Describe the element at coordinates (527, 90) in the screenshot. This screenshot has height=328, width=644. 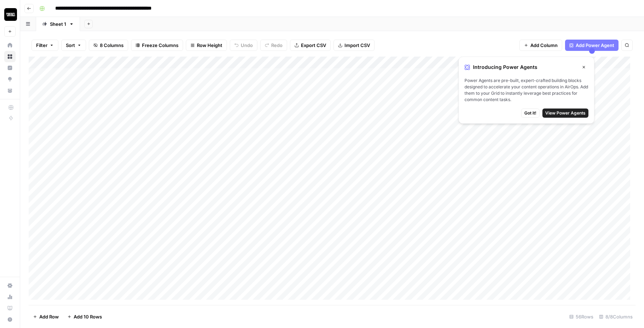
I see `span: Power Agents are pre-built, expert-crafted building blocks designed to accelerate your content op...` at that location.